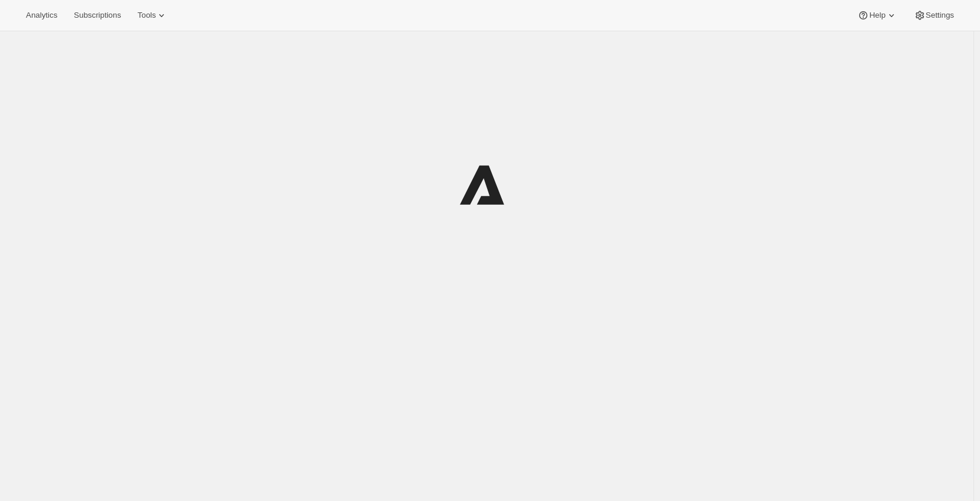 The image size is (980, 501). I want to click on span: Subscriptions, so click(97, 16).